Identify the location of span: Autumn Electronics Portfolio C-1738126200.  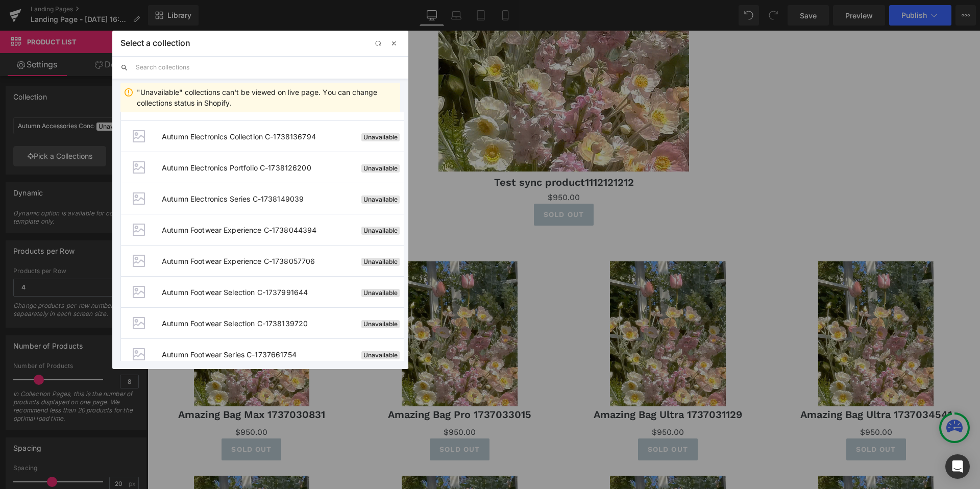
(259, 168).